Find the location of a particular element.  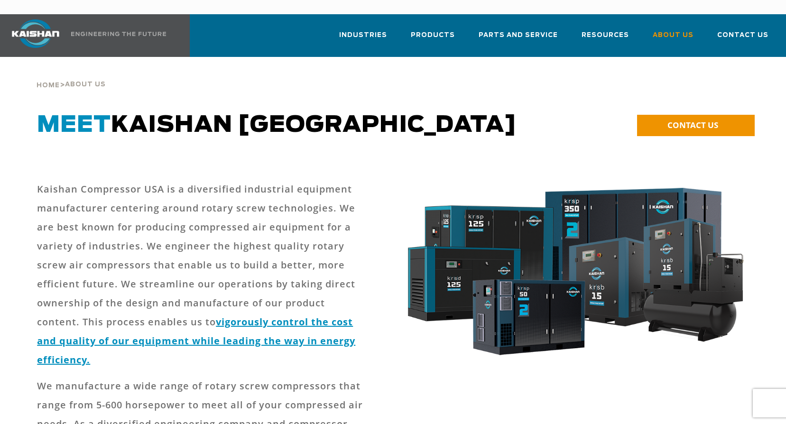

img: Engineering the future is located at coordinates (119, 34).